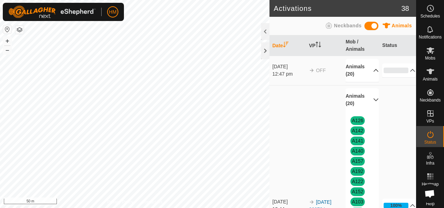  What do you see at coordinates (358, 201) in the screenshot?
I see `a: A103` at bounding box center [358, 201].